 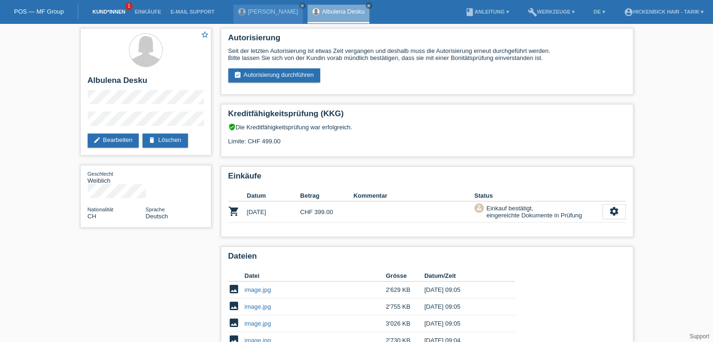 I want to click on span: Deutsch, so click(x=157, y=216).